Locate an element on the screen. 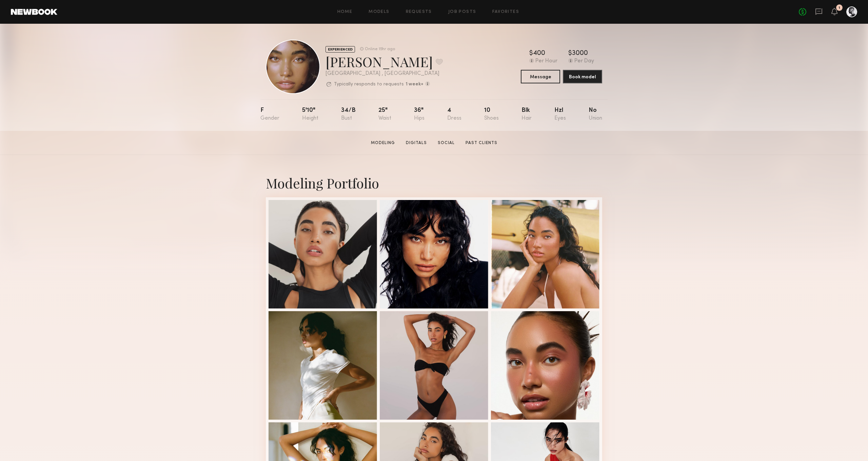 The height and width of the screenshot is (461, 868). a: Modeling is located at coordinates (383, 143).